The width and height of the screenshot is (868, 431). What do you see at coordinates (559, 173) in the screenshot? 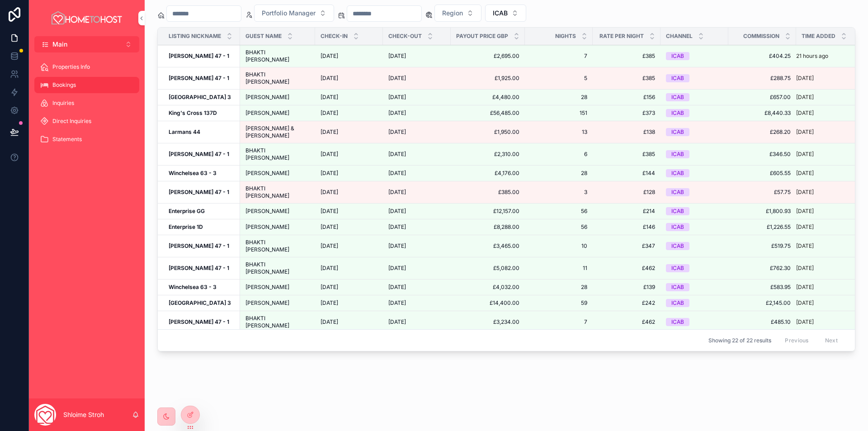
I see `a: 28` at bounding box center [559, 173].